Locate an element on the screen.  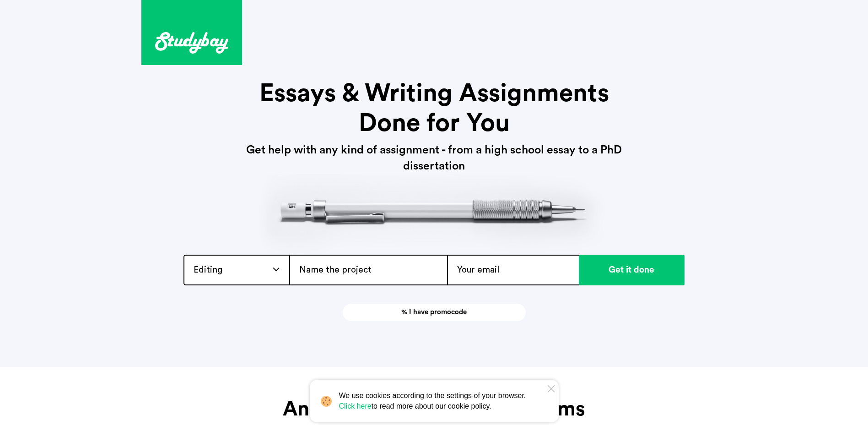
h2: An Answer to All Your Problems is located at coordinates (434, 409).